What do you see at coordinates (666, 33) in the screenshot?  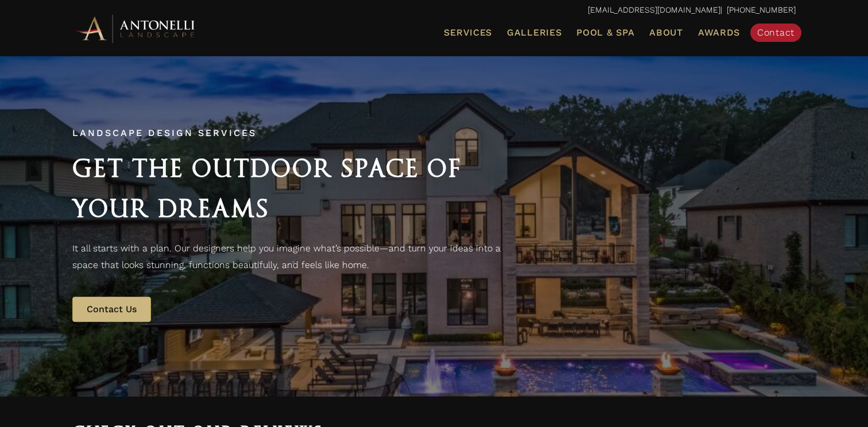 I see `a: About` at bounding box center [666, 33].